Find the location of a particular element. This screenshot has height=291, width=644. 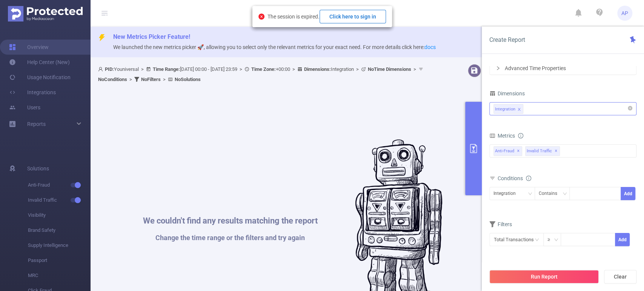

span: Solutions is located at coordinates (38, 168).